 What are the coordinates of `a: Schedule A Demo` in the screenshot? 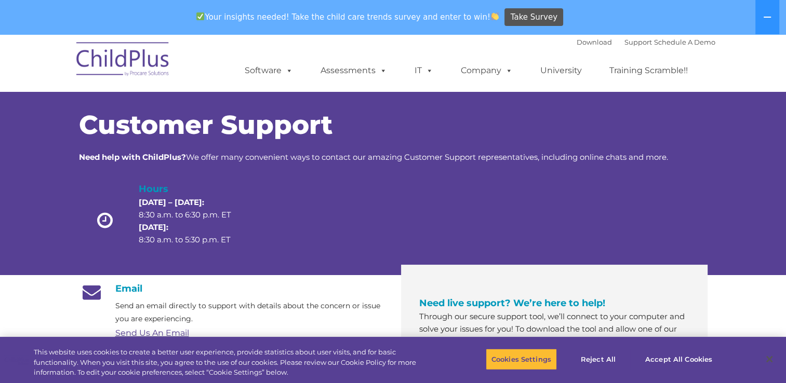 It's located at (684, 42).